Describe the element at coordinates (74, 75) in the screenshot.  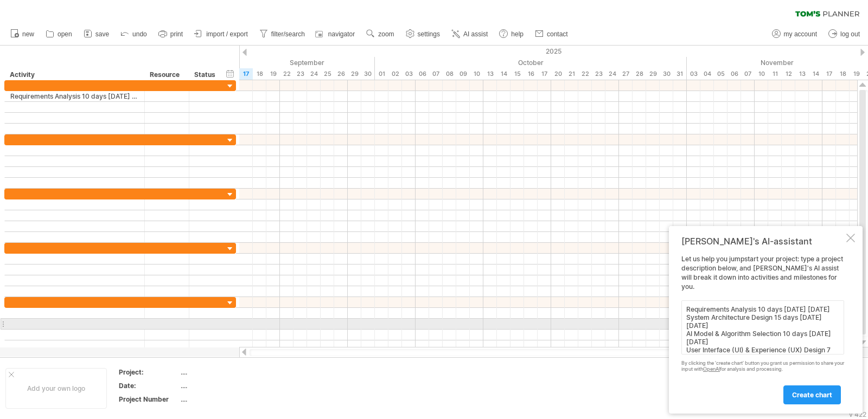
I see `div: Activity` at that location.